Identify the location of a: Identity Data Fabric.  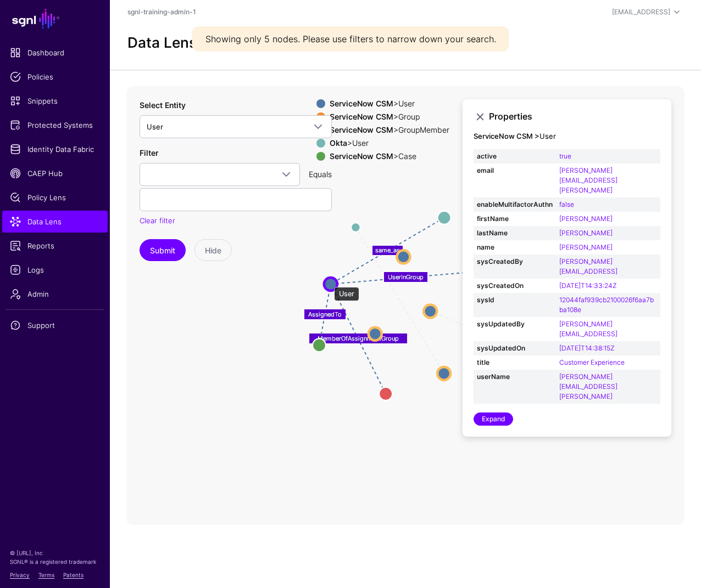
(55, 149).